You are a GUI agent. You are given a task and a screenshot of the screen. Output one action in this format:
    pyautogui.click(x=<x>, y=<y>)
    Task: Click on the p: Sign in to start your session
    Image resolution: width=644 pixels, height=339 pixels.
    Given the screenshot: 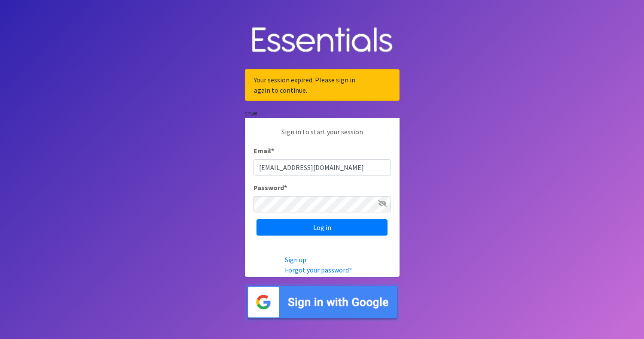 What is the action you would take?
    pyautogui.click(x=322, y=136)
    